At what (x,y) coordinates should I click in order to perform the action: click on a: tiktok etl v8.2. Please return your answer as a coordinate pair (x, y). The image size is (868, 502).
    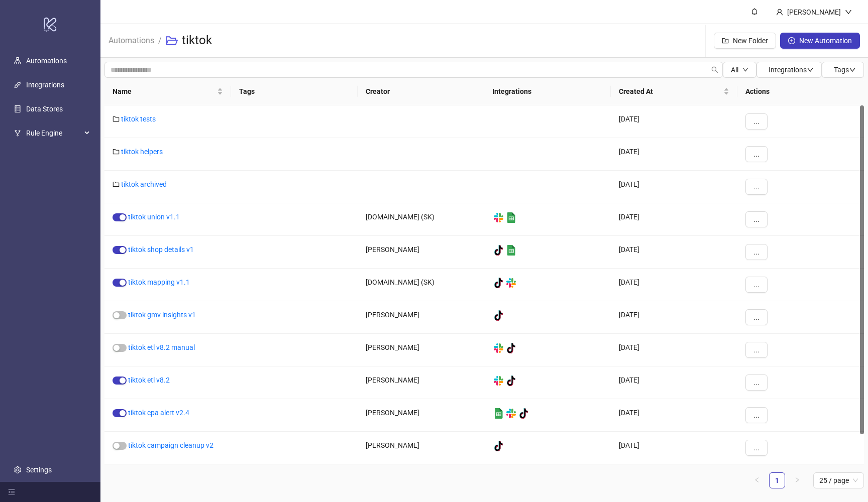
    Looking at the image, I should click on (149, 380).